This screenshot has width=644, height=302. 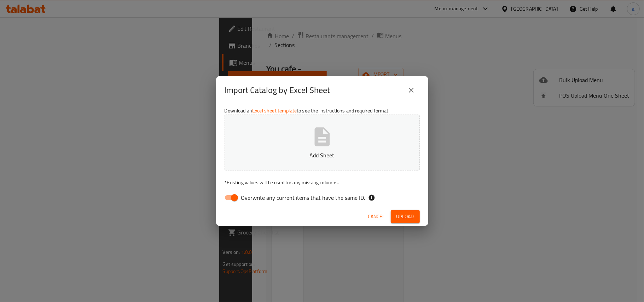 What do you see at coordinates (322, 143) in the screenshot?
I see `button: Add Sheet` at bounding box center [322, 143].